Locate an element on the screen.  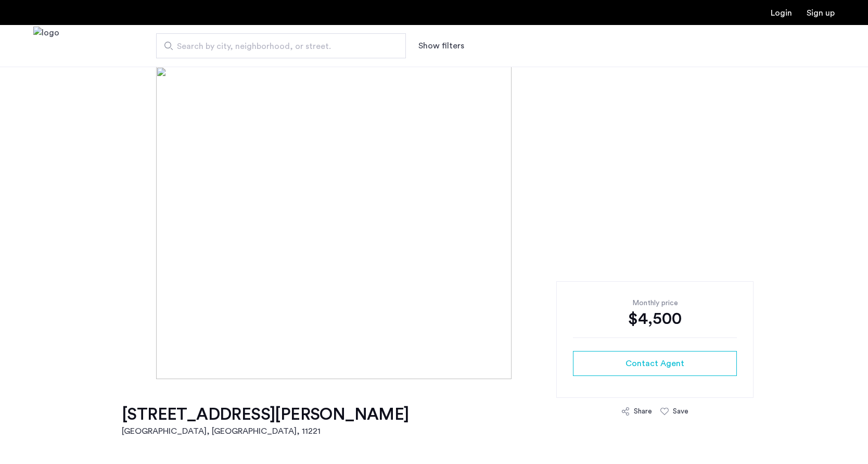
div: $4,500 is located at coordinates (655, 318).